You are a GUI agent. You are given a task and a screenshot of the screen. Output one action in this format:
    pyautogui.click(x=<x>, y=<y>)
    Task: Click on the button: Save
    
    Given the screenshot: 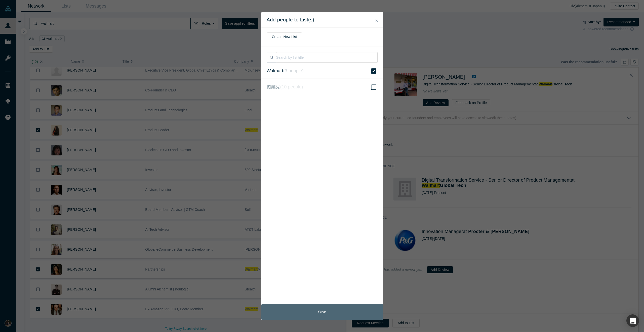 What is the action you would take?
    pyautogui.click(x=322, y=312)
    